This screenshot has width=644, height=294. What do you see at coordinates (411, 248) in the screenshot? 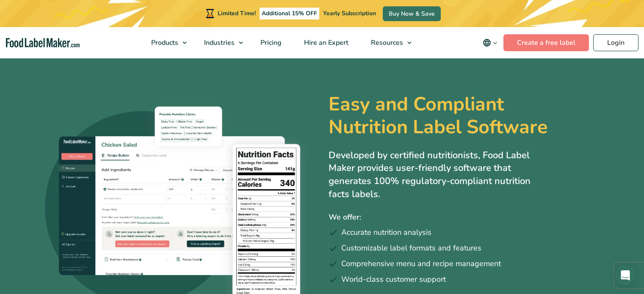
I see `span: Customizable label formats and features` at bounding box center [411, 248].